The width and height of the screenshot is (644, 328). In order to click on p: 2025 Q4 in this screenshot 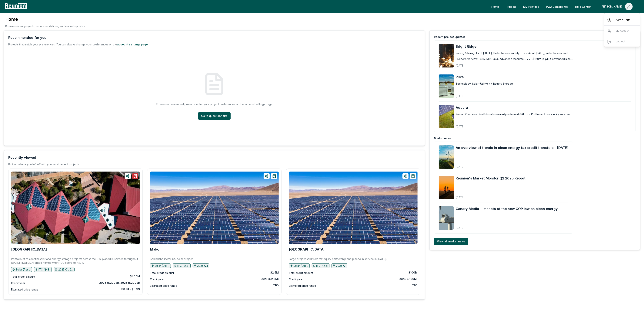, I will do `click(203, 266)`.